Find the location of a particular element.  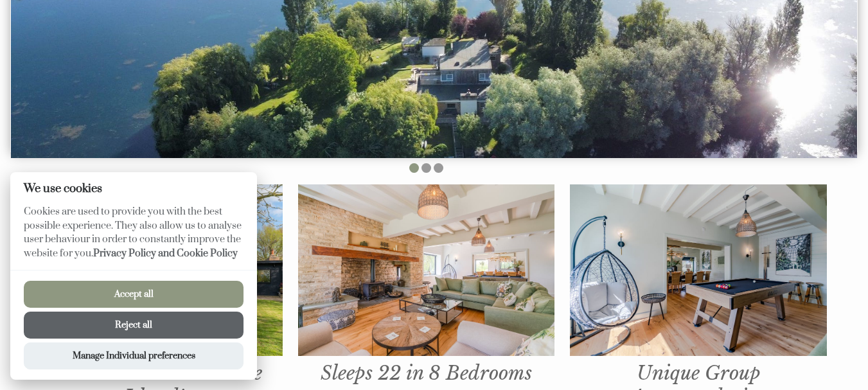

button: Manage Individual preferences is located at coordinates (134, 356).